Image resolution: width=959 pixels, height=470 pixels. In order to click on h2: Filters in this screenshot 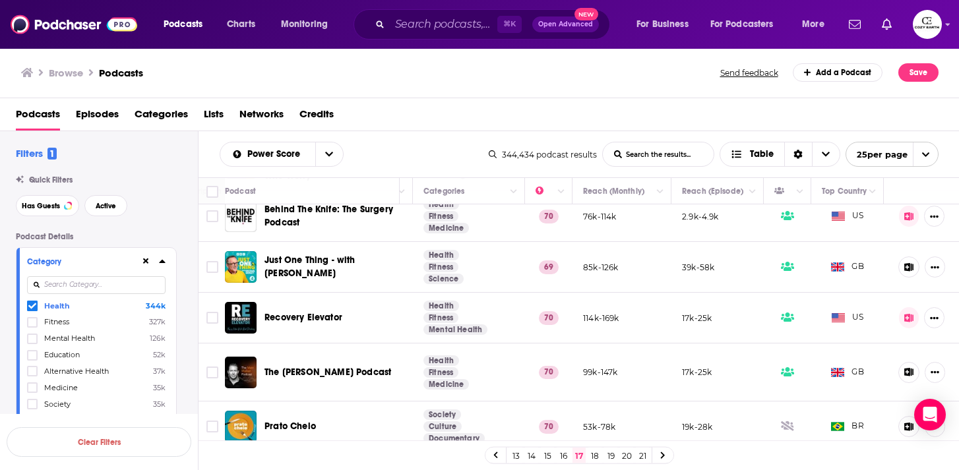, I will do `click(36, 153)`.